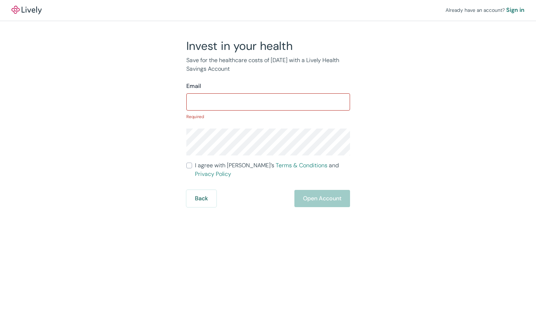 This screenshot has height=336, width=536. I want to click on a: Terms & Conditions, so click(302, 165).